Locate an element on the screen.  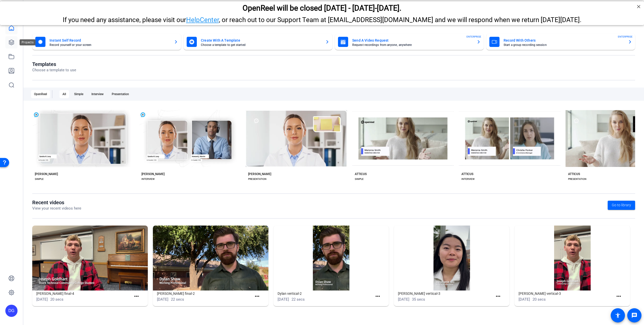
h1: Dylan vertical-2 is located at coordinates (325, 293).